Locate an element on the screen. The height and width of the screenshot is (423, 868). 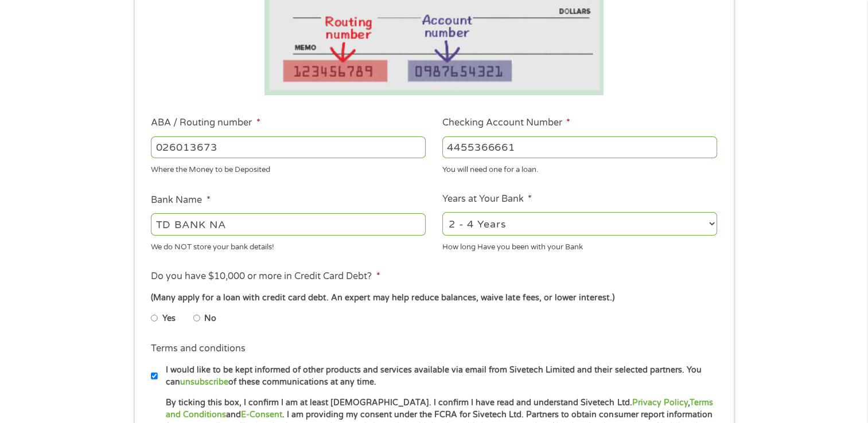
input: 263177916 is located at coordinates (288, 147).